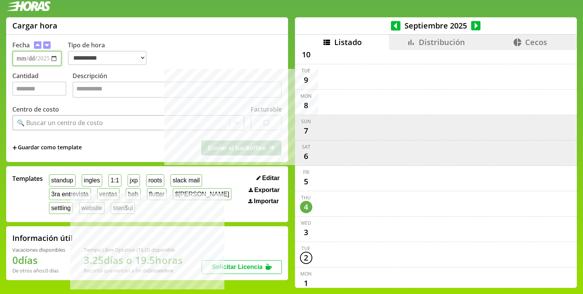 The image size is (583, 294). What do you see at coordinates (21, 45) in the screenshot?
I see `label: Fecha` at bounding box center [21, 45].